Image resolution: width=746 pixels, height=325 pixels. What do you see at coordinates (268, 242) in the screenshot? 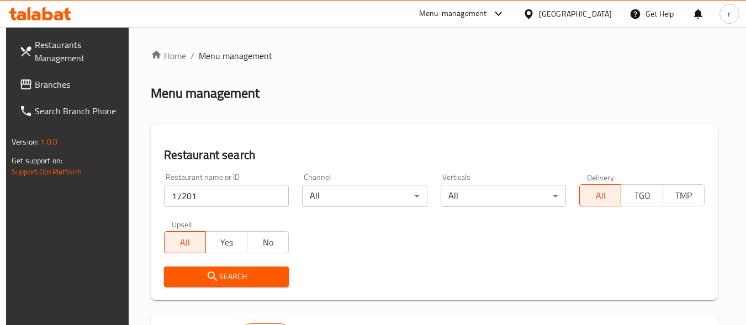
I see `button: No` at bounding box center [268, 242].